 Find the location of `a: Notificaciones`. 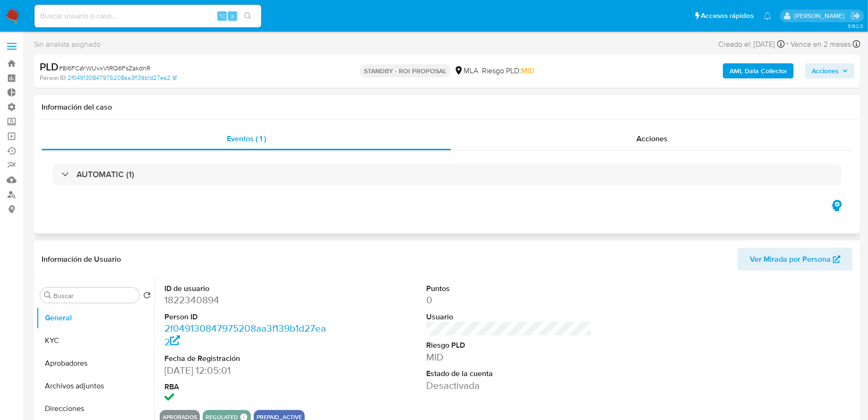

a: Notificaciones is located at coordinates (767, 15).